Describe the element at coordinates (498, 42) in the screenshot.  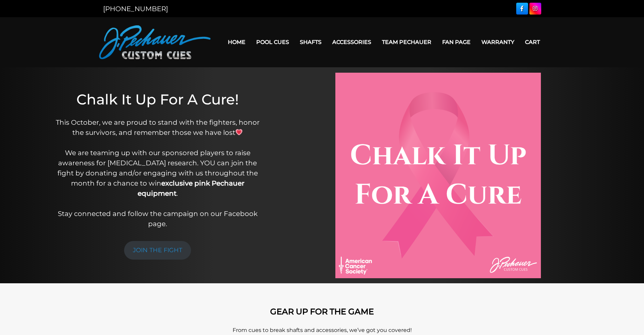
I see `a: Warranty` at that location.